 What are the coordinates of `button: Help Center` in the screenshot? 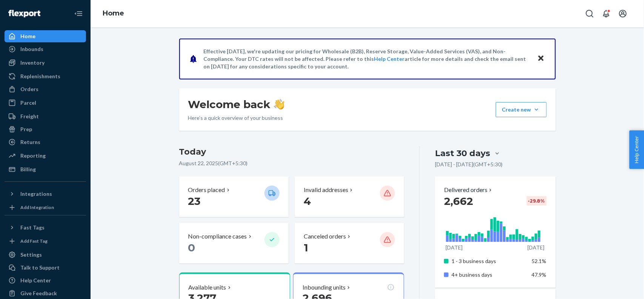 It's located at (636, 150).